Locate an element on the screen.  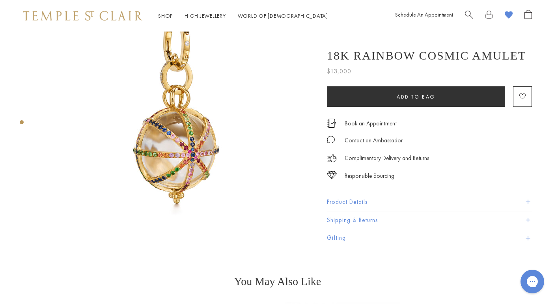
a: Book an Appointment is located at coordinates (371, 123).